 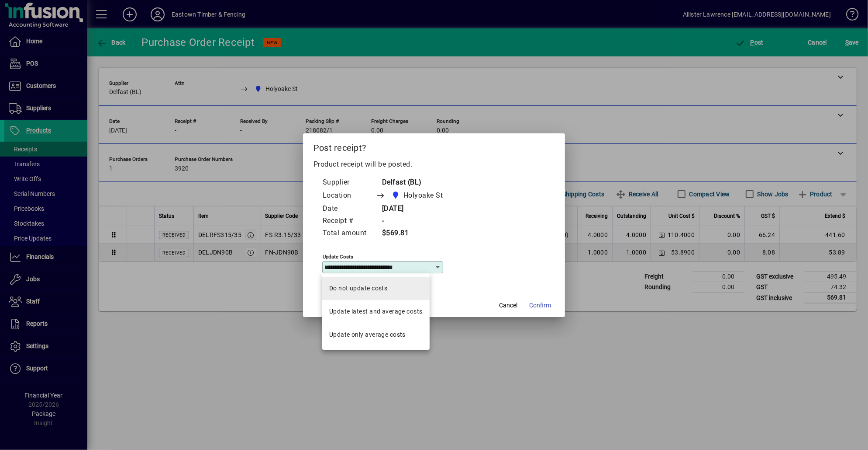 I want to click on mat-option: Do not update costs, so click(x=376, y=288).